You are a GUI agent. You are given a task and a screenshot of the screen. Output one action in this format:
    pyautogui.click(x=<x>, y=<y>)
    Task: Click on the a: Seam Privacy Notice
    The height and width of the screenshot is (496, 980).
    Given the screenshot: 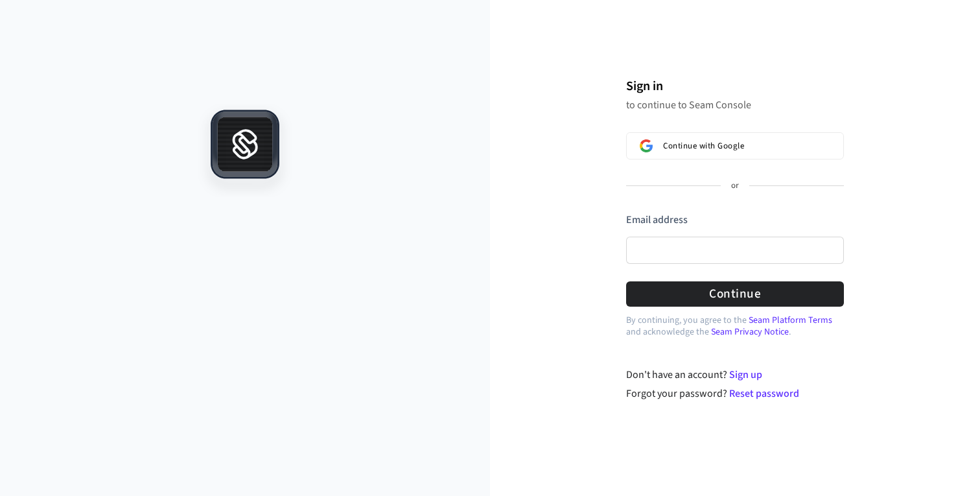 What is the action you would take?
    pyautogui.click(x=750, y=331)
    